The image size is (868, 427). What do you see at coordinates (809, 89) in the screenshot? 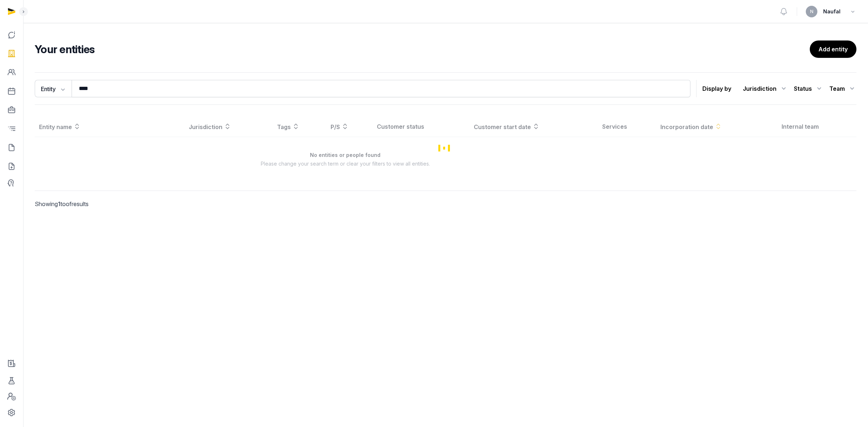
I see `div: Status` at bounding box center [809, 89].